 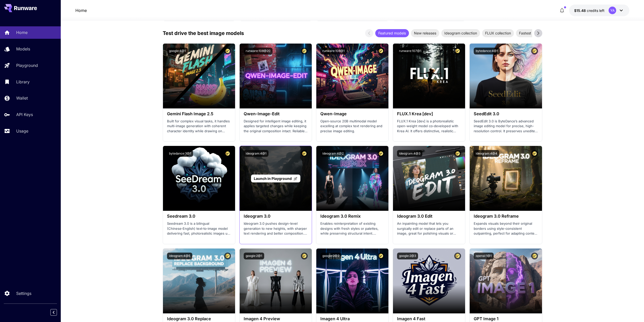 I want to click on p: Library, so click(x=23, y=82).